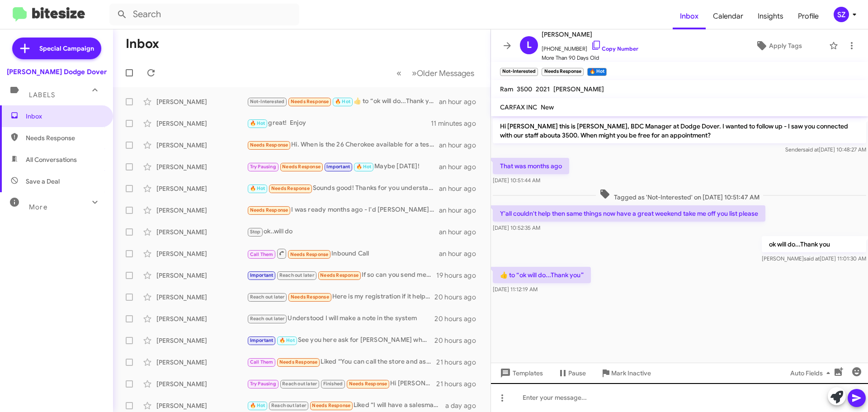  What do you see at coordinates (342, 188) in the screenshot?
I see `div: Sounds good! Thanks for you understanding!` at bounding box center [342, 188].